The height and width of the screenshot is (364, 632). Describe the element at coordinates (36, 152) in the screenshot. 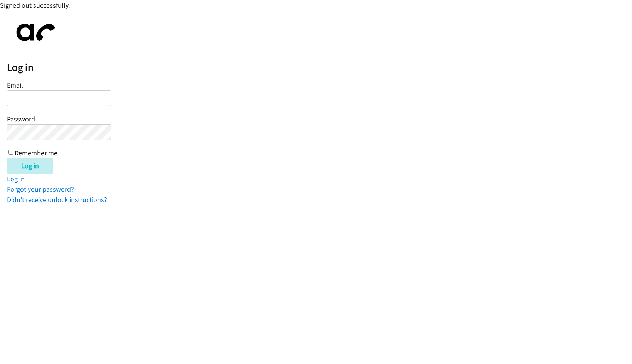

I see `label: Remember me` at that location.